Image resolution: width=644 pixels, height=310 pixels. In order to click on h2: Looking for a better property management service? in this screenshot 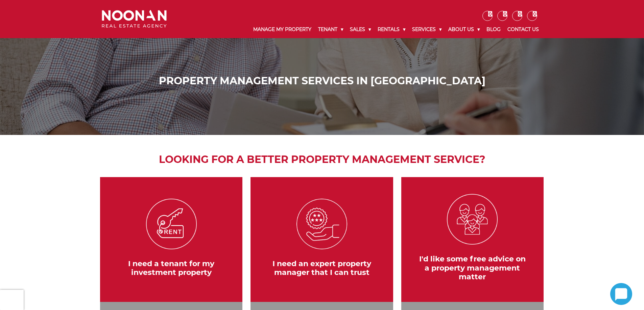, I will do `click(322, 159)`.